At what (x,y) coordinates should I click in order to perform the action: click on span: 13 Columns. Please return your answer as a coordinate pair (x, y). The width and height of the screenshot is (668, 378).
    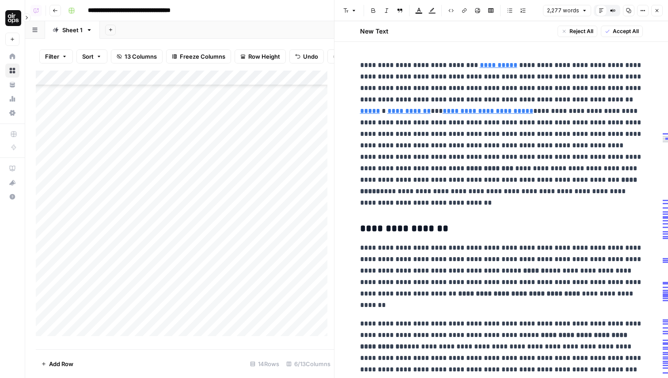
    Looking at the image, I should click on (140, 57).